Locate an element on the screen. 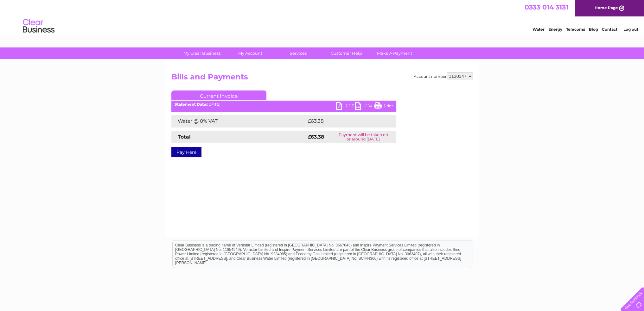 This screenshot has height=311, width=644. div: Account number is located at coordinates (443, 76).